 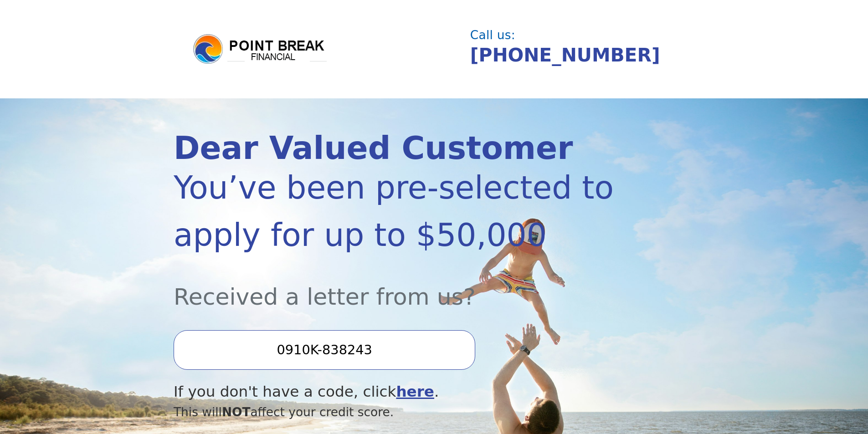 I want to click on input: Enter your Offer Code:, so click(x=324, y=350).